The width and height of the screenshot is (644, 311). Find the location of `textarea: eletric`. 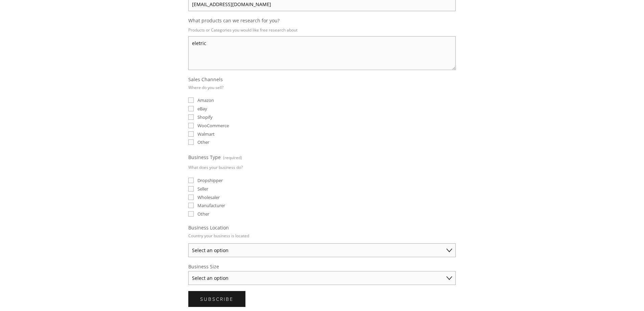

textarea: eletric is located at coordinates (322, 53).